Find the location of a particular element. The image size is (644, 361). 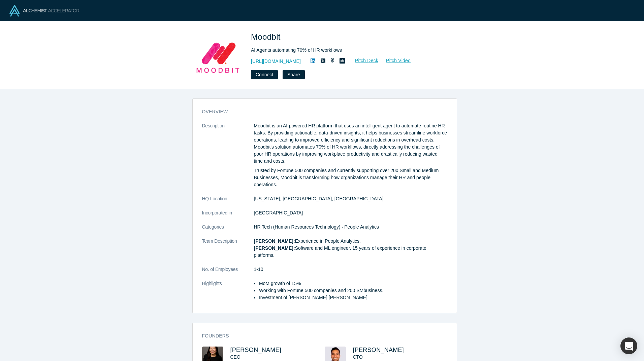

dt: Categories is located at coordinates (228, 231).